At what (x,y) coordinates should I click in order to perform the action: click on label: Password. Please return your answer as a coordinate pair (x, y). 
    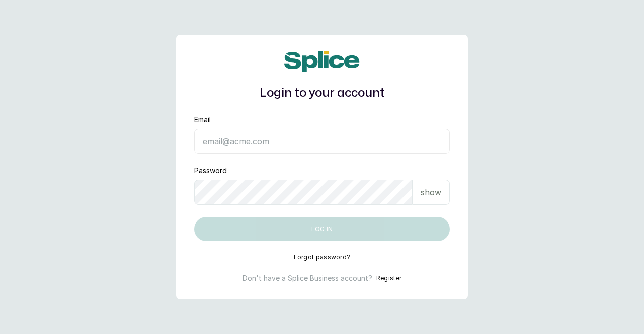
    Looking at the image, I should click on (211, 171).